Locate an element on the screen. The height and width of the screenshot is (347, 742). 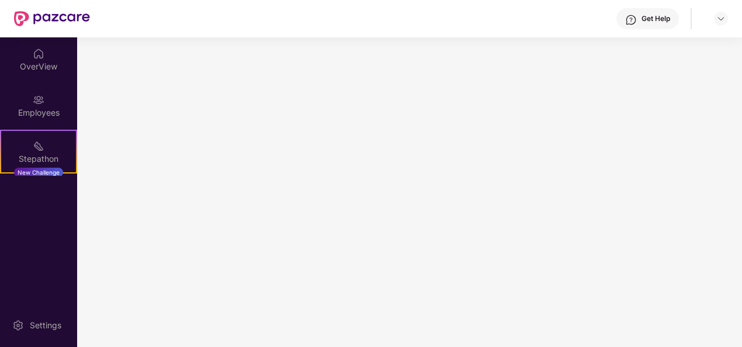
img: svg+xml;base64,PHN2ZyBpZD0iSGVscC0zMngzMiIgeG1sbnM9Imh0dHA6Ly93d3cudzMub3JnLzIwMDAvc3ZnIiB3aWR0aD... is located at coordinates (631, 20).